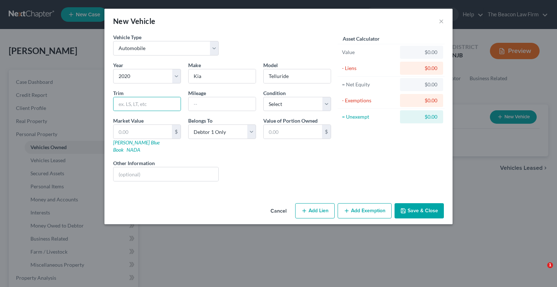 This screenshot has width=557, height=287. Describe the element at coordinates (361, 38) in the screenshot. I see `label: Asset Calculator` at that location.